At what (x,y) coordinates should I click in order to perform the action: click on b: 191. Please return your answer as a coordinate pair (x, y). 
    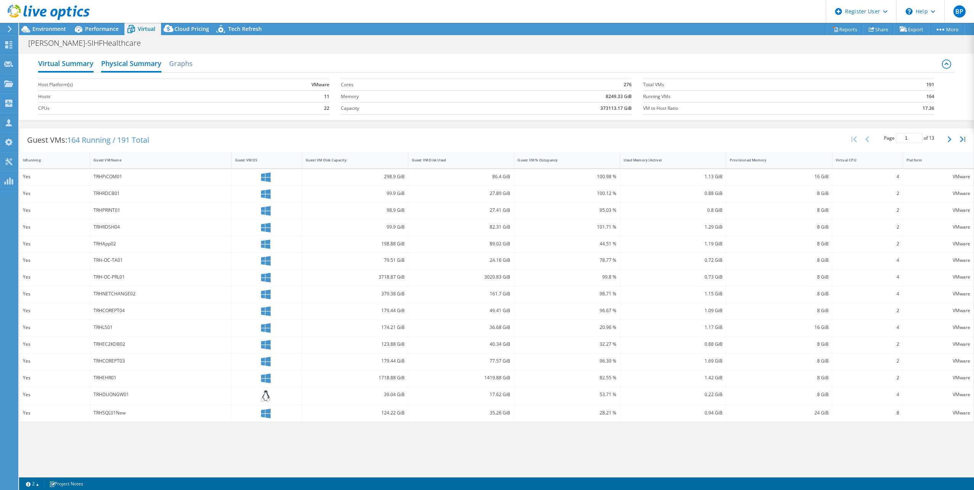
    Looking at the image, I should click on (931, 85).